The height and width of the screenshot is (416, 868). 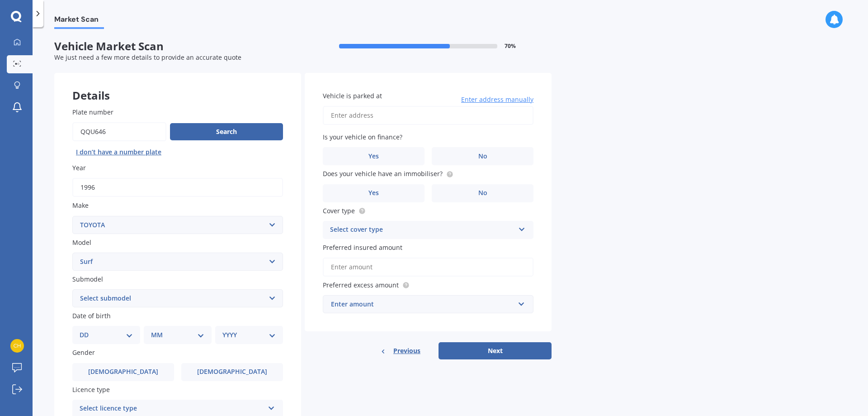 What do you see at coordinates (510, 46) in the screenshot?
I see `span: 70 %` at bounding box center [510, 46].